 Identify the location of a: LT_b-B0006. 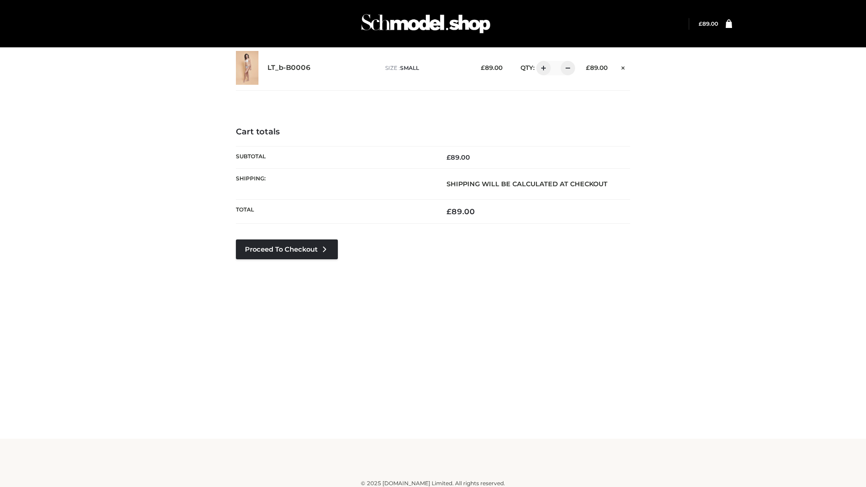
(289, 68).